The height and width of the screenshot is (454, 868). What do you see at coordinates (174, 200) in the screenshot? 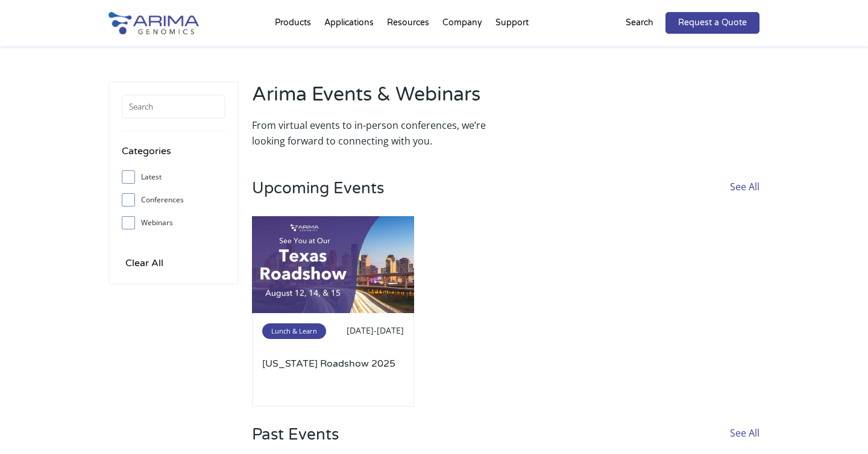
I see `label: Conferences` at bounding box center [174, 200].